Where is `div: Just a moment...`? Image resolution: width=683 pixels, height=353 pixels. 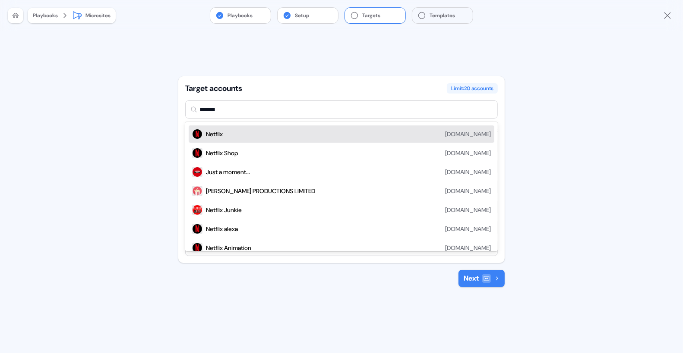
div: Just a moment... is located at coordinates (228, 172).